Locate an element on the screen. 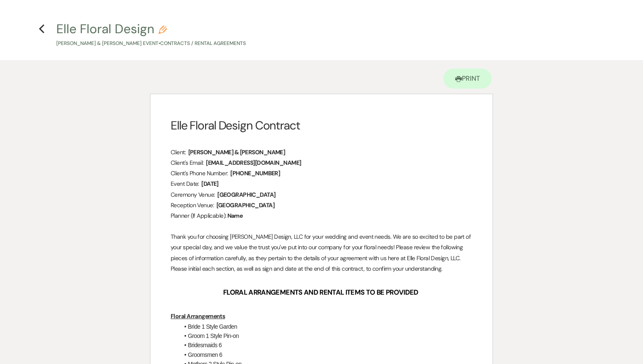  p: Planner (If Applicable): is located at coordinates (322, 216).